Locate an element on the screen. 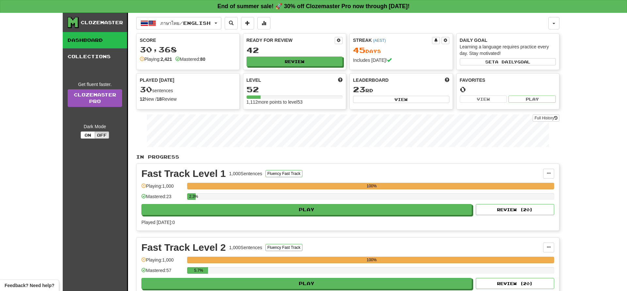 This screenshot has width=627, height=291. span: 30 is located at coordinates (146, 89).